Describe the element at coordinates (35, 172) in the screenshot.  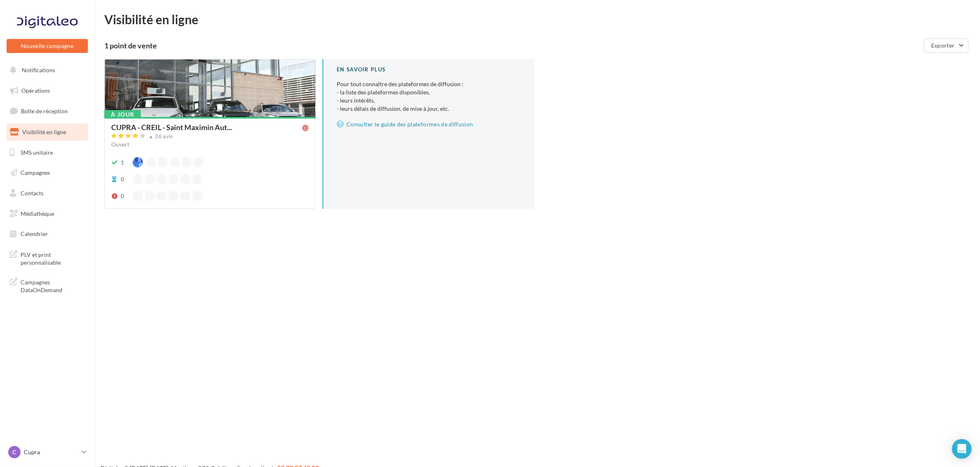
I see `span: Campagnes` at that location.